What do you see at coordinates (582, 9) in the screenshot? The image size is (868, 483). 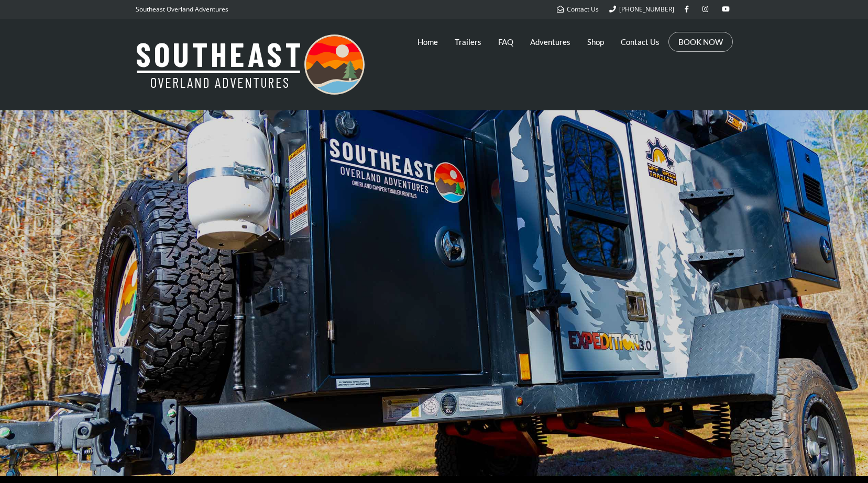 I see `span: Contact Us` at bounding box center [582, 9].